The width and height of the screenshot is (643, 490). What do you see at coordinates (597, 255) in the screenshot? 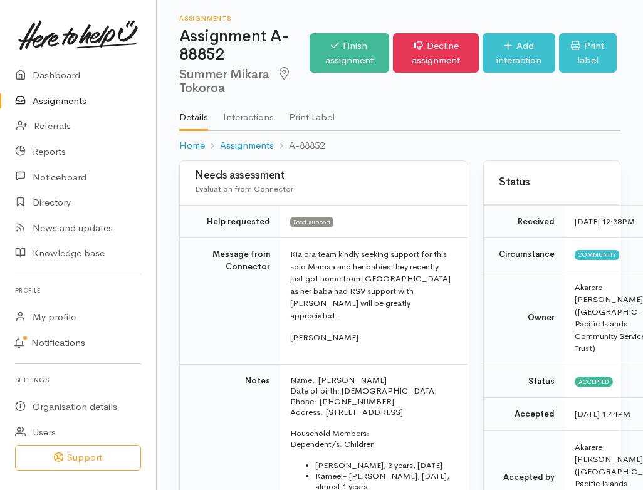
I see `span: Community` at bounding box center [597, 255].